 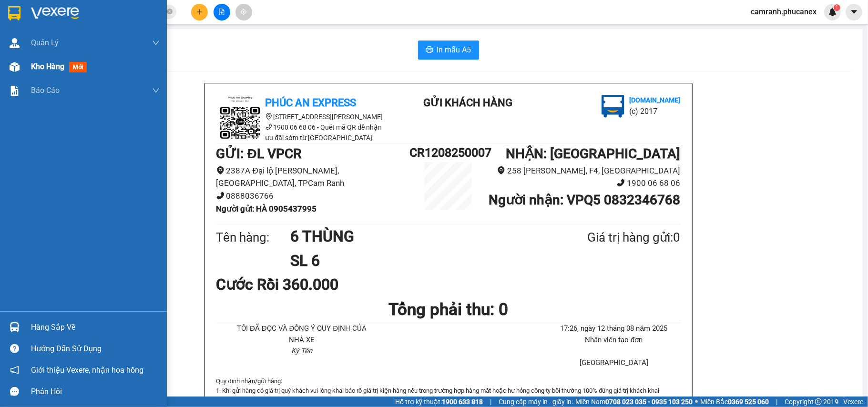 I want to click on span: Báo cáo, so click(x=45, y=90).